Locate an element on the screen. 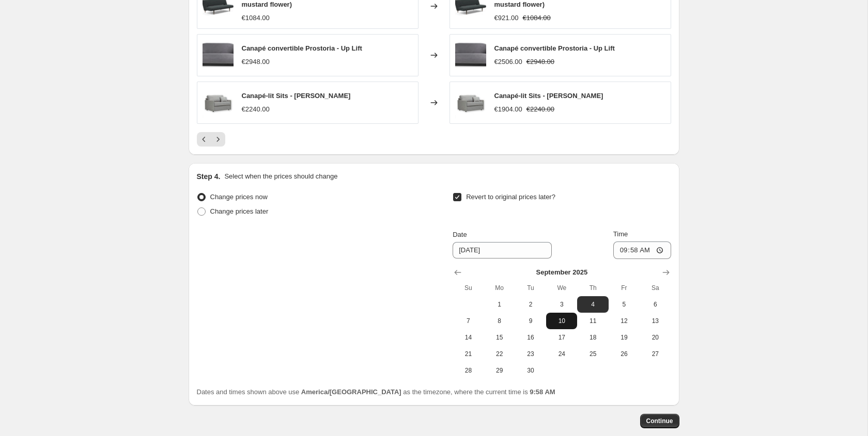  span: 19 is located at coordinates (624, 338).